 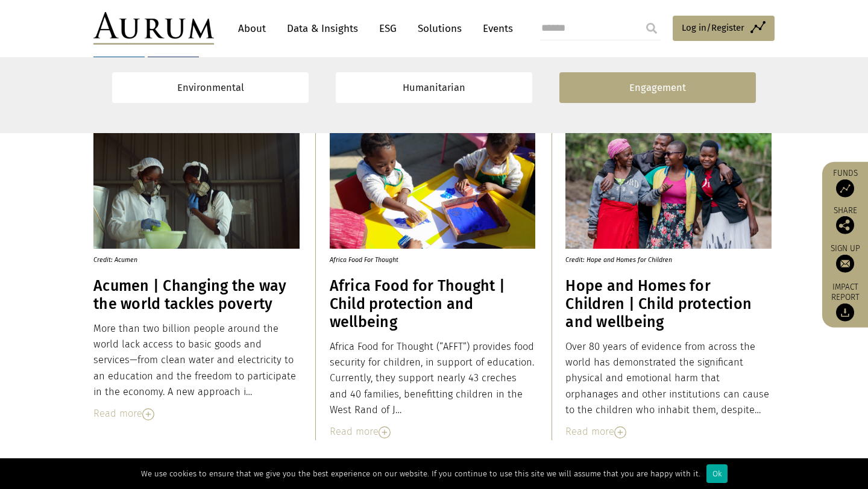 I want to click on a: Data & Insights, so click(x=322, y=29).